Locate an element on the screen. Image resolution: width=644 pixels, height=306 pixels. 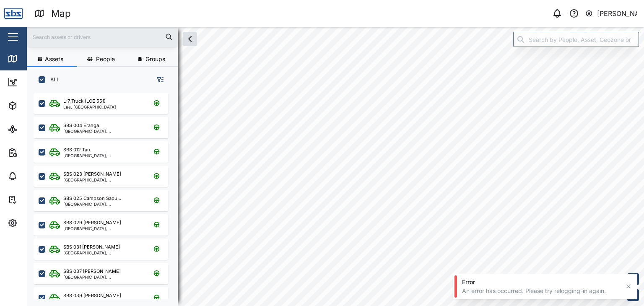
span: People is located at coordinates (105, 59).